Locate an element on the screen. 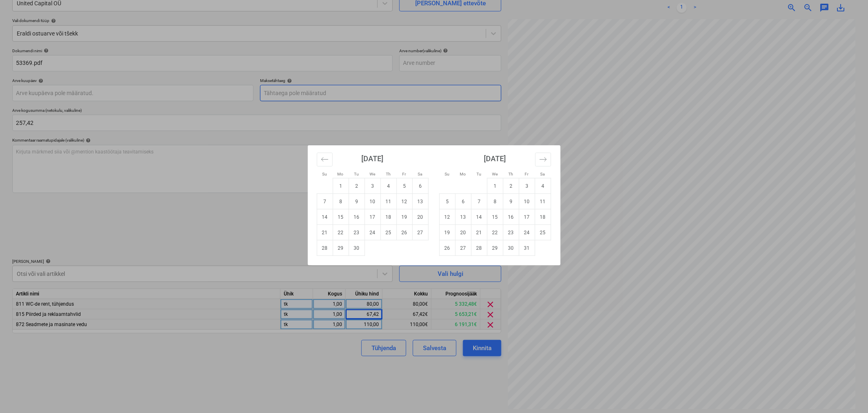 The image size is (868, 413). td: Tuesday, September 16, 2025 is located at coordinates (356, 217).